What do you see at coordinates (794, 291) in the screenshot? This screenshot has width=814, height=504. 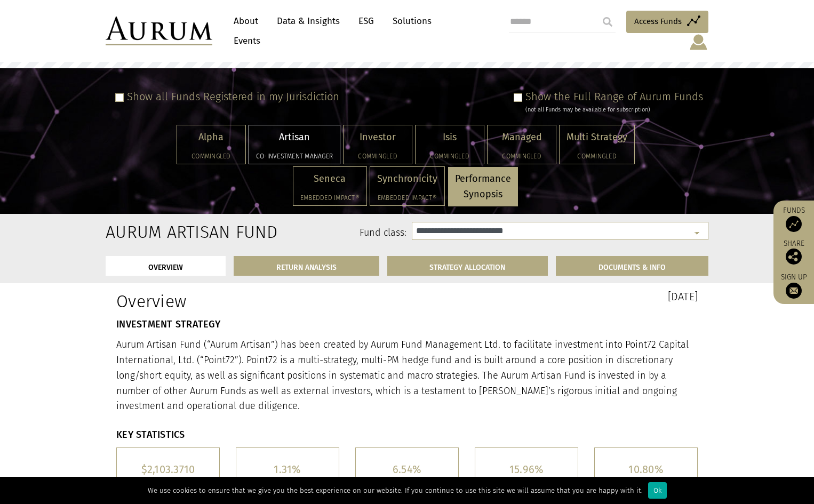 I see `img: Sign up to our newsletter` at bounding box center [794, 291].